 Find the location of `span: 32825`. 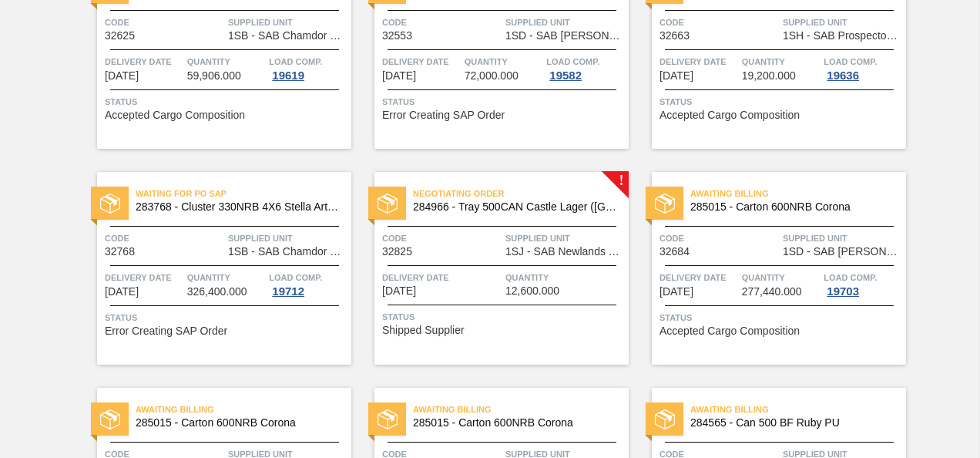

span: 32825 is located at coordinates (396, 251).